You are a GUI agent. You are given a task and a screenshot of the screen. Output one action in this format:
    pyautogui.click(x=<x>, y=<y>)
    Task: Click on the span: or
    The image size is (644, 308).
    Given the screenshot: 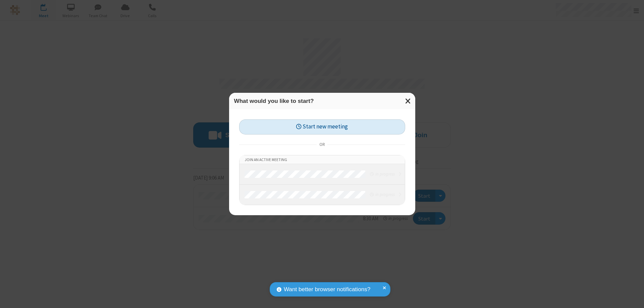 What is the action you would take?
    pyautogui.click(x=322, y=144)
    